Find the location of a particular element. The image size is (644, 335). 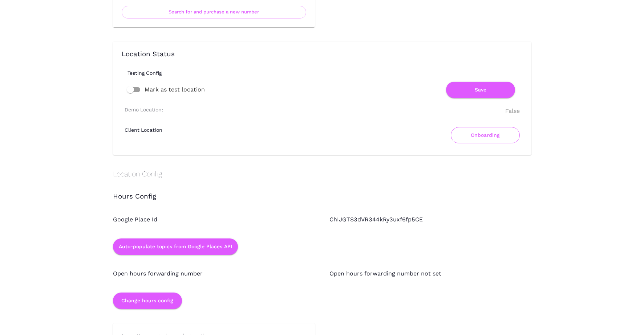

span: Mark as test location is located at coordinates (175, 90).